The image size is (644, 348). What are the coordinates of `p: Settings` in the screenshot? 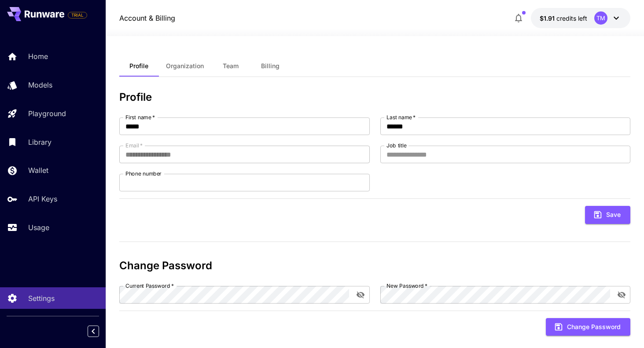 It's located at (41, 298).